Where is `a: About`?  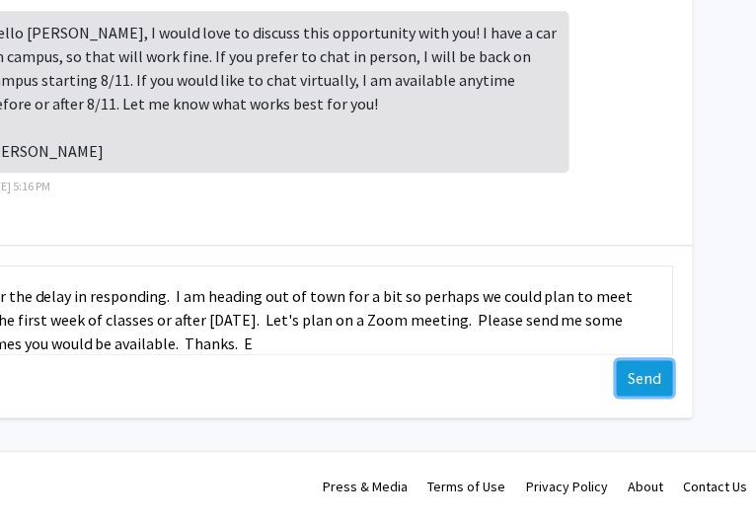 a: About is located at coordinates (645, 487).